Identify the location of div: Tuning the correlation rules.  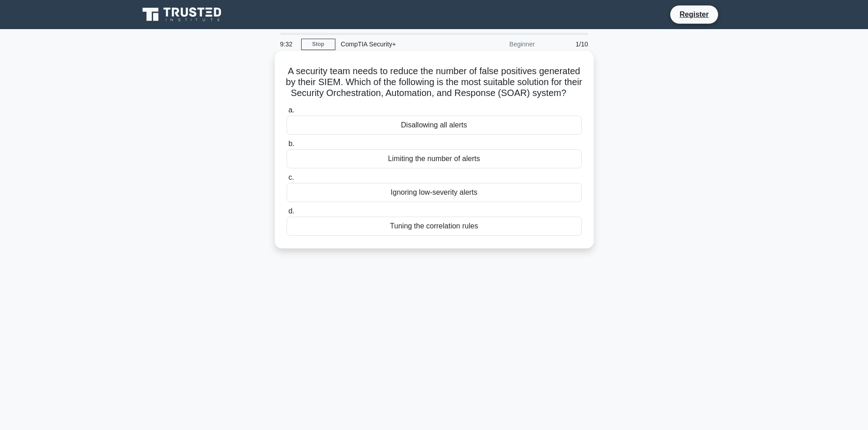
(434, 226).